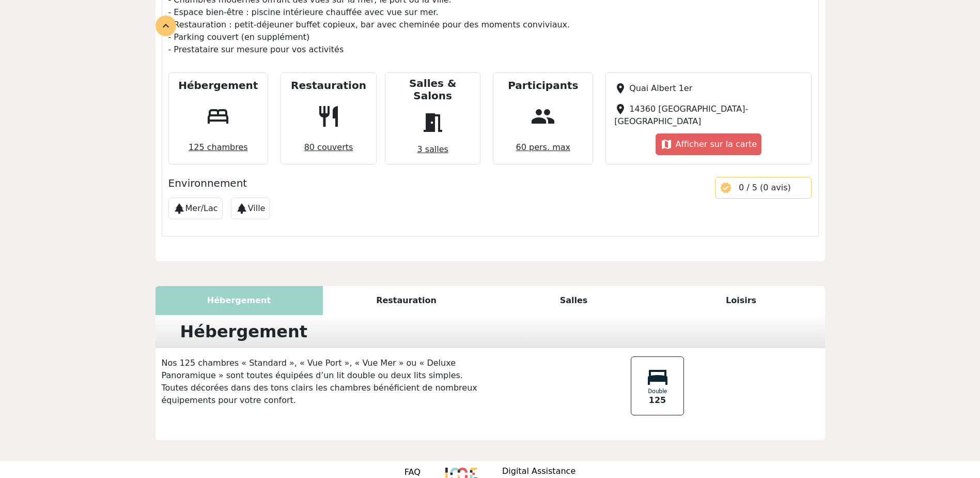  What do you see at coordinates (543, 117) in the screenshot?
I see `span: people` at bounding box center [543, 117].